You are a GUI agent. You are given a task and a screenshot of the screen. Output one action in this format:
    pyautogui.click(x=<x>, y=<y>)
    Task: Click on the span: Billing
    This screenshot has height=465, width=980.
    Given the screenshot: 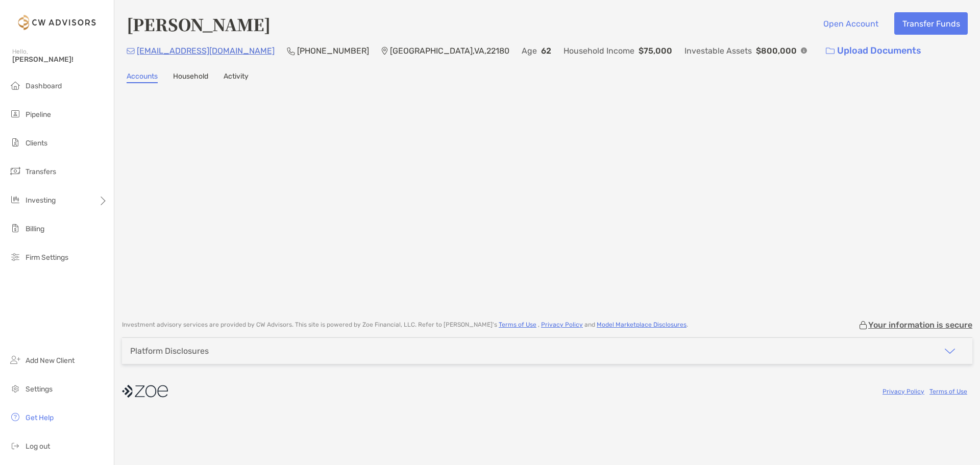 What is the action you would take?
    pyautogui.click(x=35, y=228)
    